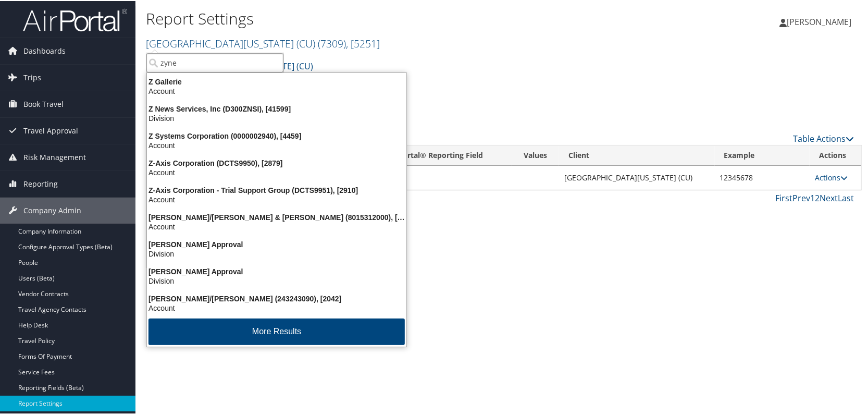  Describe the element at coordinates (829, 197) in the screenshot. I see `a: Next` at that location.